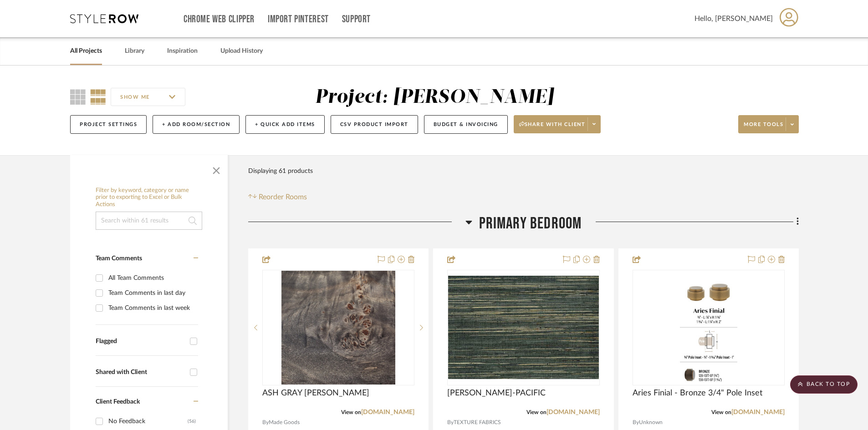 The height and width of the screenshot is (430, 868). I want to click on span: Aries Finial - Bronze 3/4" Pole Inset, so click(697, 393).